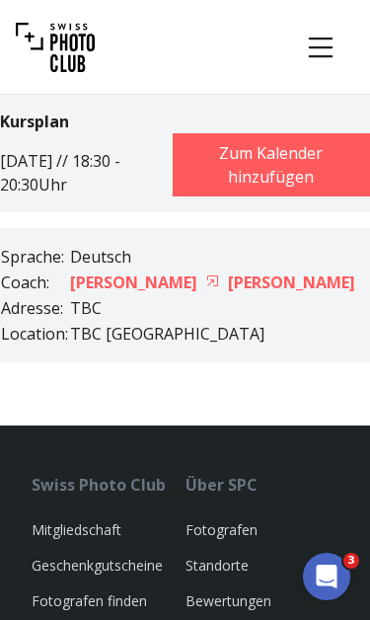 The height and width of the screenshot is (620, 370). Describe the element at coordinates (351, 561) in the screenshot. I see `span: 3` at that location.